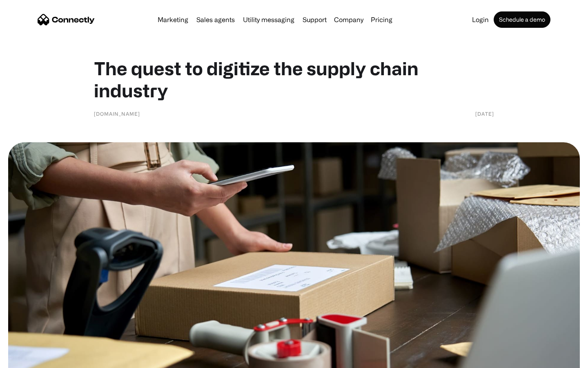  What do you see at coordinates (314, 19) in the screenshot?
I see `a: Support` at bounding box center [314, 19].